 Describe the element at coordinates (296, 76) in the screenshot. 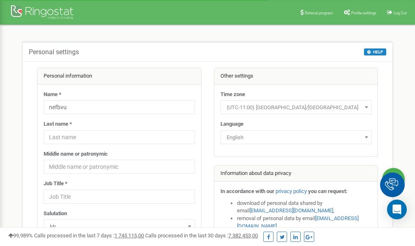

I see `div: Other settings` at that location.